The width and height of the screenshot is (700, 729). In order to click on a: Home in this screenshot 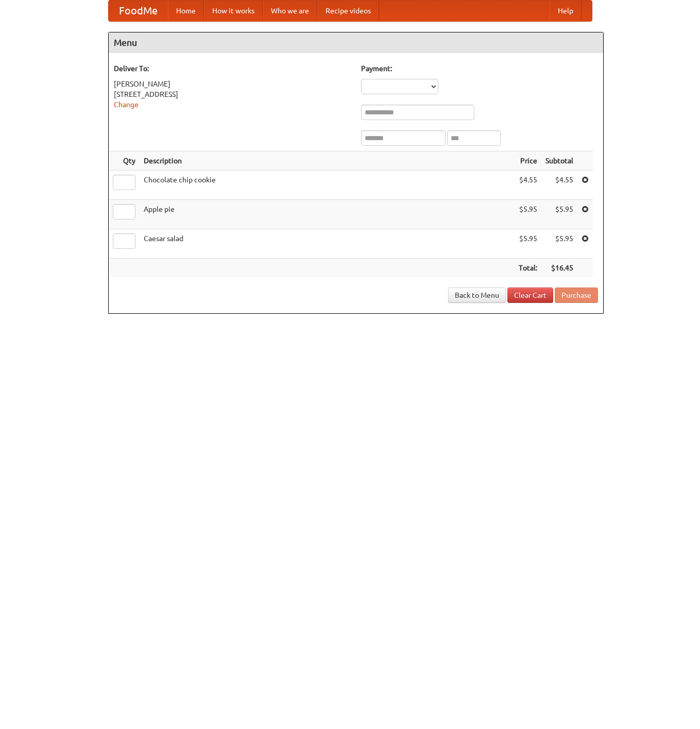, I will do `click(186, 11)`.